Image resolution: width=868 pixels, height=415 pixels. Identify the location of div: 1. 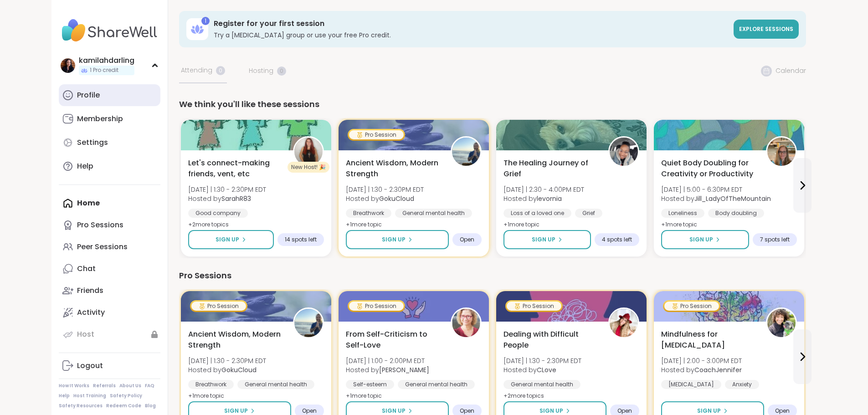
(206, 21).